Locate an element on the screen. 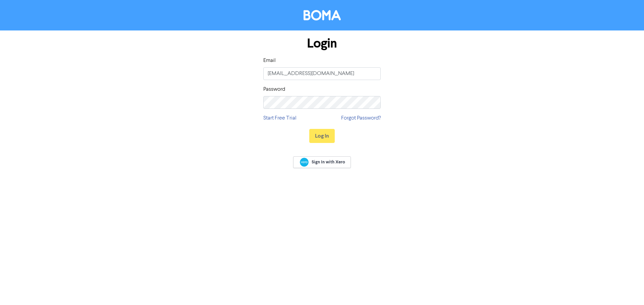 This screenshot has width=644, height=305. a: Start Free Trial is located at coordinates (279, 118).